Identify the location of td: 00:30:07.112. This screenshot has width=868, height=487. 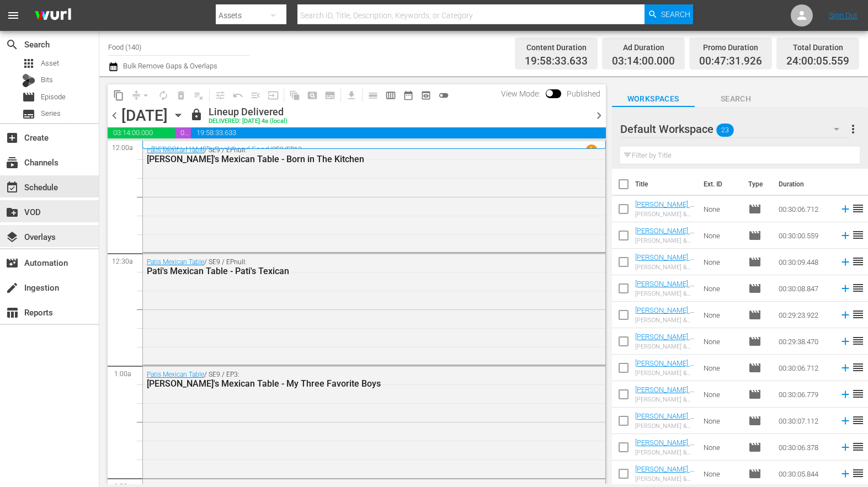
(804, 421).